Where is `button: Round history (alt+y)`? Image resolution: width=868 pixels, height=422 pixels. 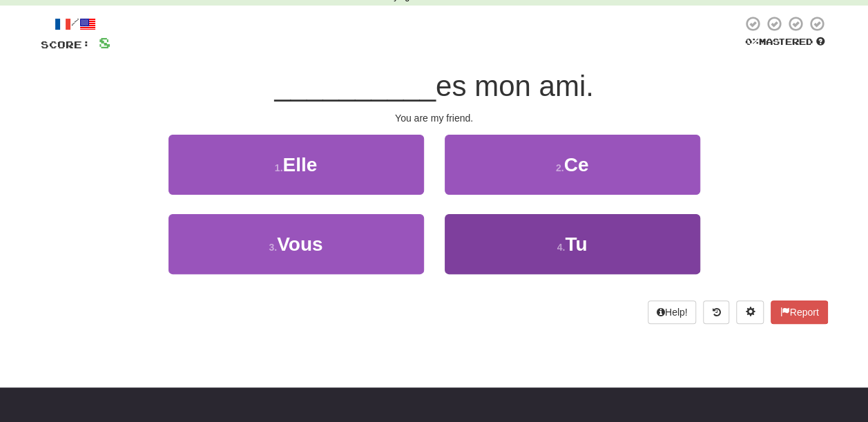
button: Round history (alt+y) is located at coordinates (716, 312).